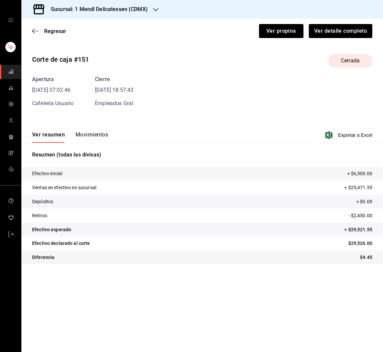 The image size is (383, 352). Describe the element at coordinates (358, 188) in the screenshot. I see `p: + $25,471.55` at that location.